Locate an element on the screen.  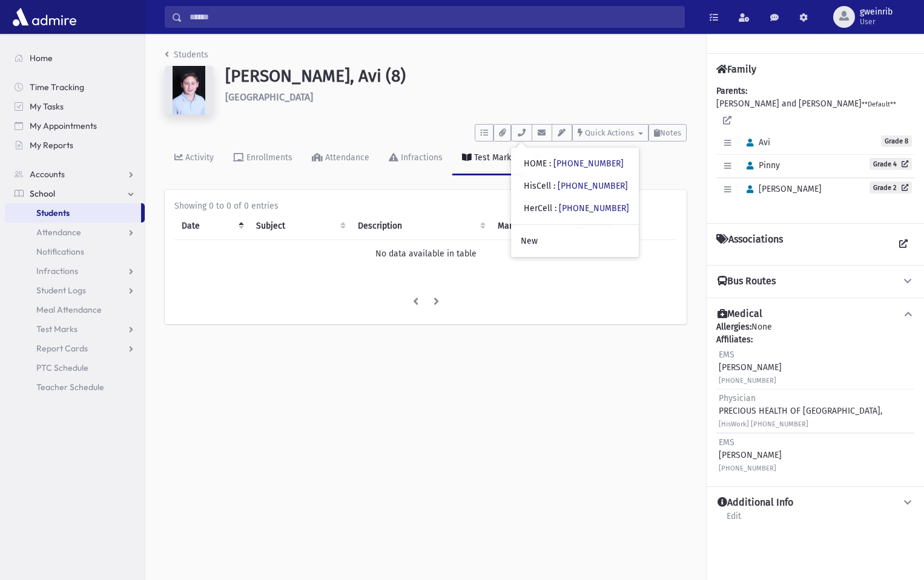
th: Date: activate to sort column descending is located at coordinates (211, 226).